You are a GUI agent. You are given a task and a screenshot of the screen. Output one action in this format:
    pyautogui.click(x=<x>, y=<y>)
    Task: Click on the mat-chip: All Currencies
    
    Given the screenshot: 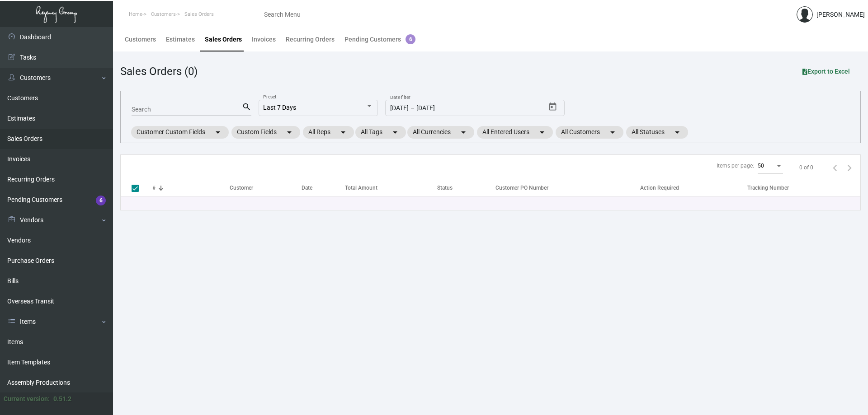 What is the action you would take?
    pyautogui.click(x=440, y=132)
    